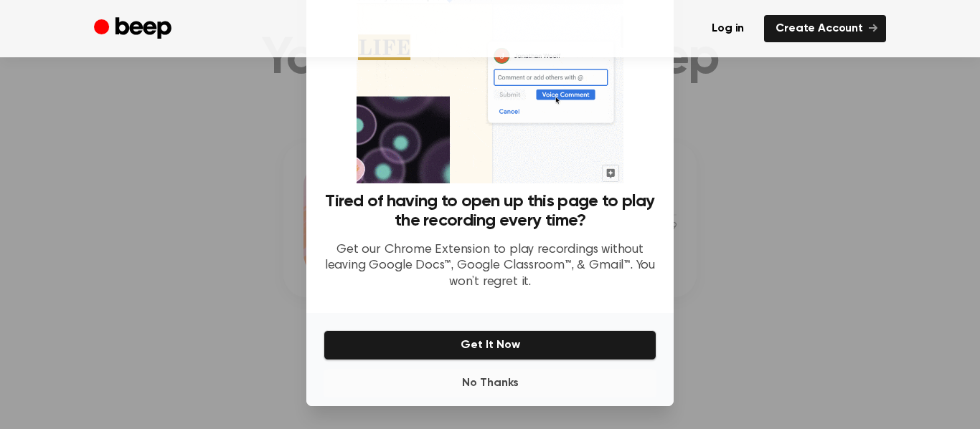 The height and width of the screenshot is (429, 980). Describe the element at coordinates (490, 384) in the screenshot. I see `button: No Thanks` at that location.